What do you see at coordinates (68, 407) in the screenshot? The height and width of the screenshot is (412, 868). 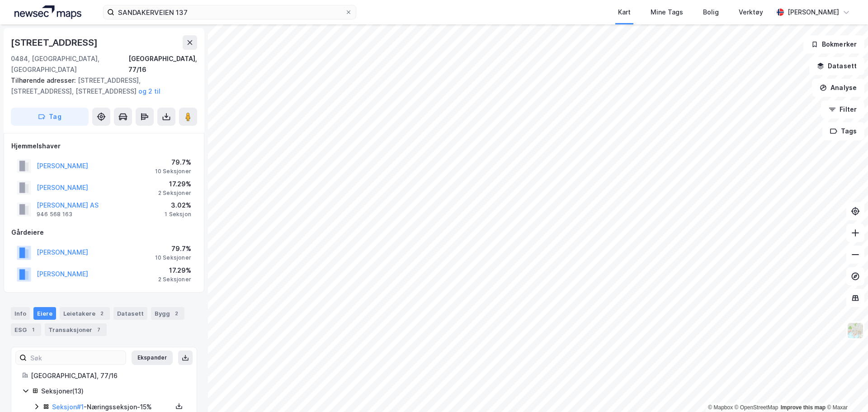 I see `a: Seksjon#1` at bounding box center [68, 407].